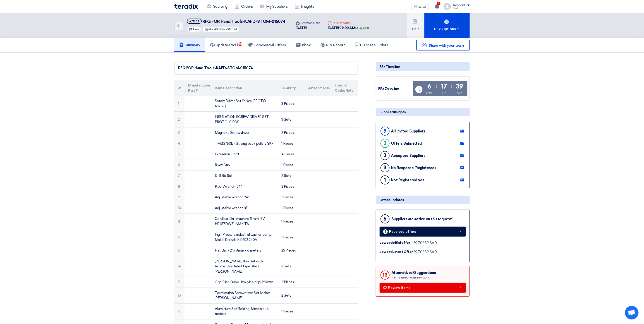 This screenshot has width=644, height=324. What do you see at coordinates (244, 143) in the screenshot?
I see `td: TMBS 150E - Strong back pullers SKF` at bounding box center [244, 143].